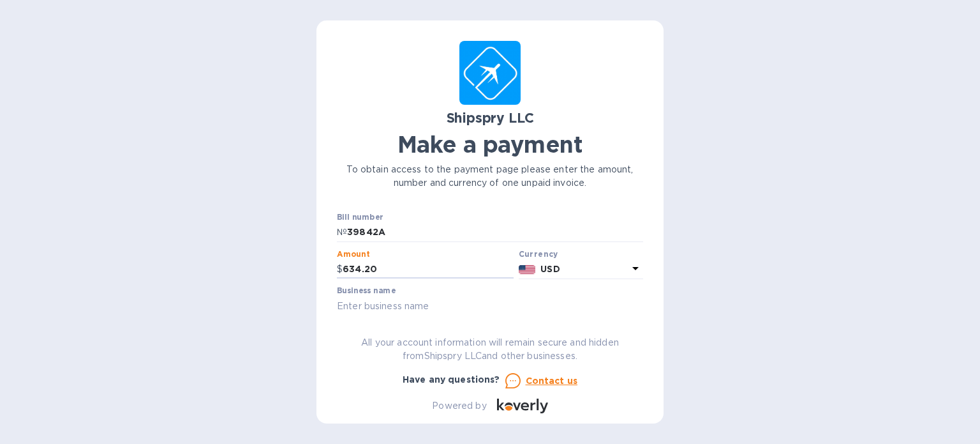  Describe the element at coordinates (550, 269) in the screenshot. I see `b: USD` at that location.